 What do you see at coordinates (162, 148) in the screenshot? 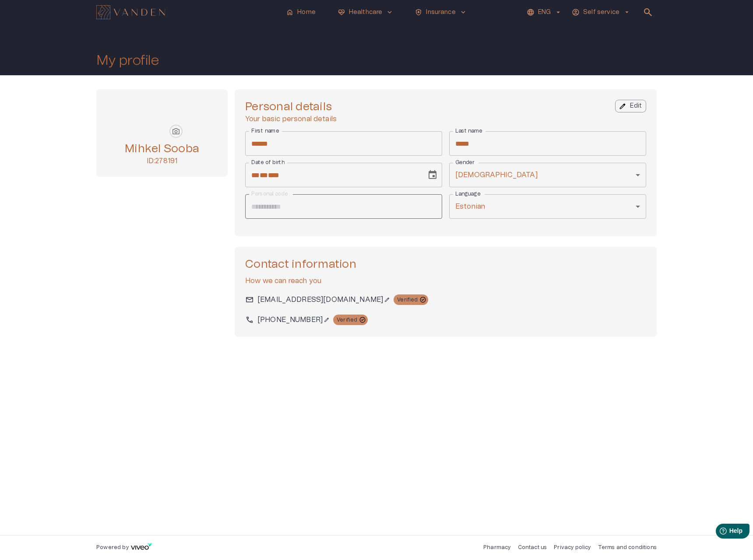
I see `h4: Mihkel Sooba` at bounding box center [162, 148].